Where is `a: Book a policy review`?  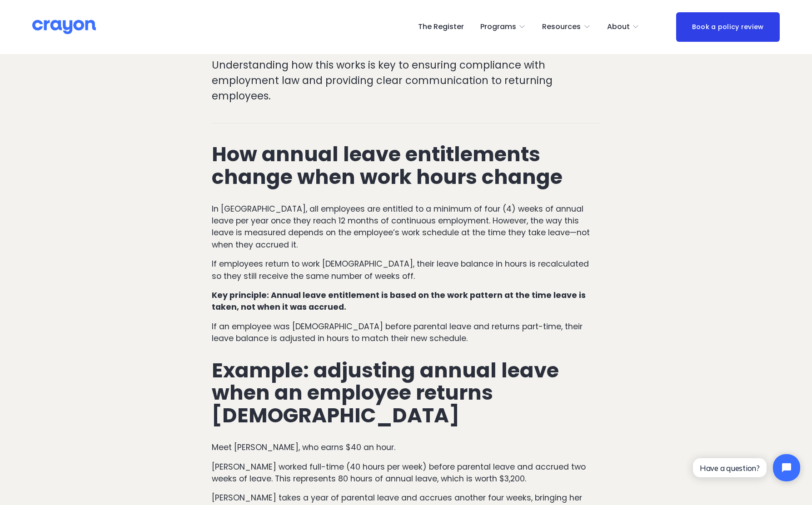 a: Book a policy review is located at coordinates (728, 27).